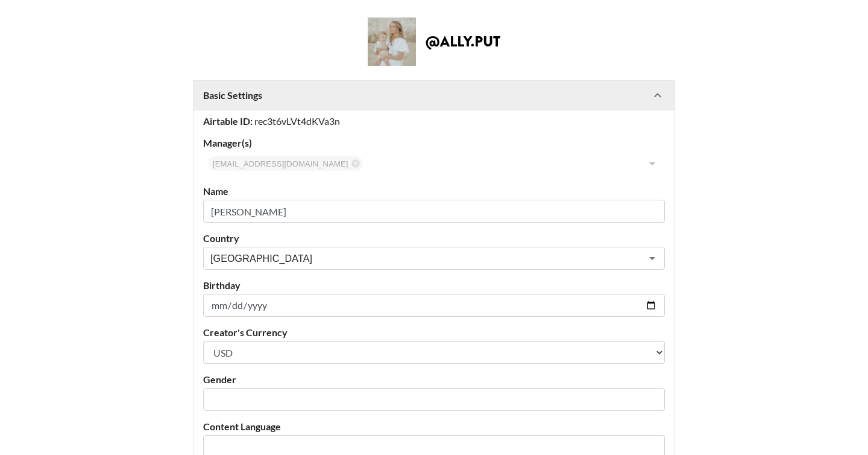 The width and height of the screenshot is (868, 455). I want to click on h2: @ ally.put, so click(463, 42).